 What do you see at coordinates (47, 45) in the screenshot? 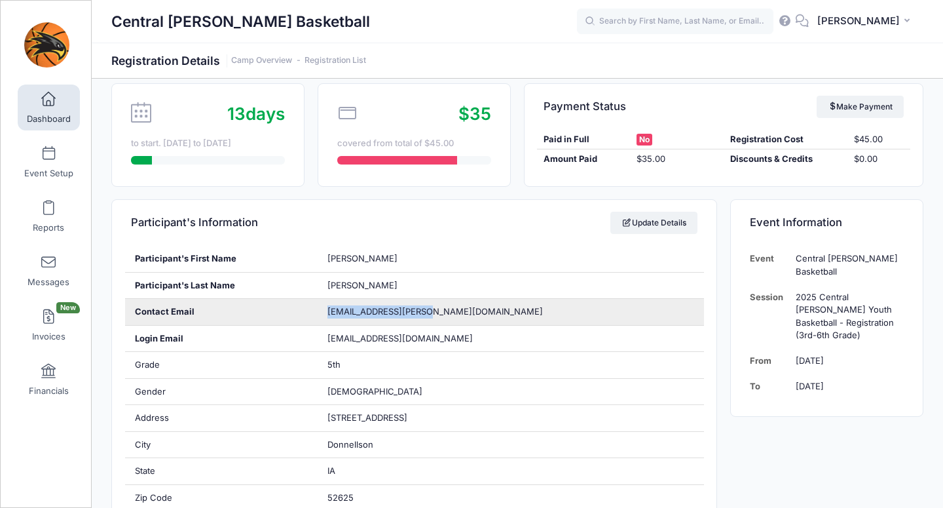
I see `img: Central Lee Basketball` at bounding box center [47, 45].